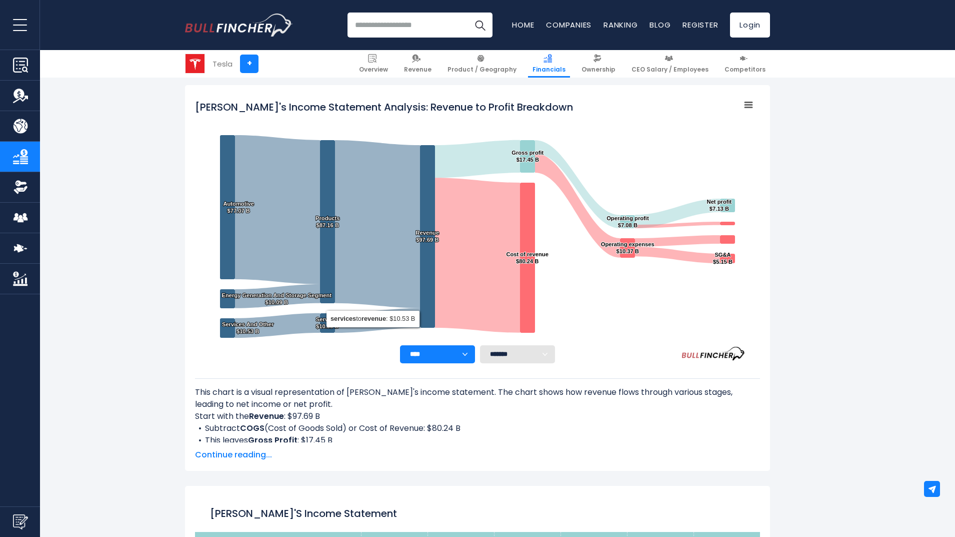 This screenshot has height=537, width=955. What do you see at coordinates (239, 25) in the screenshot?
I see `a: Go to homepage` at bounding box center [239, 25].